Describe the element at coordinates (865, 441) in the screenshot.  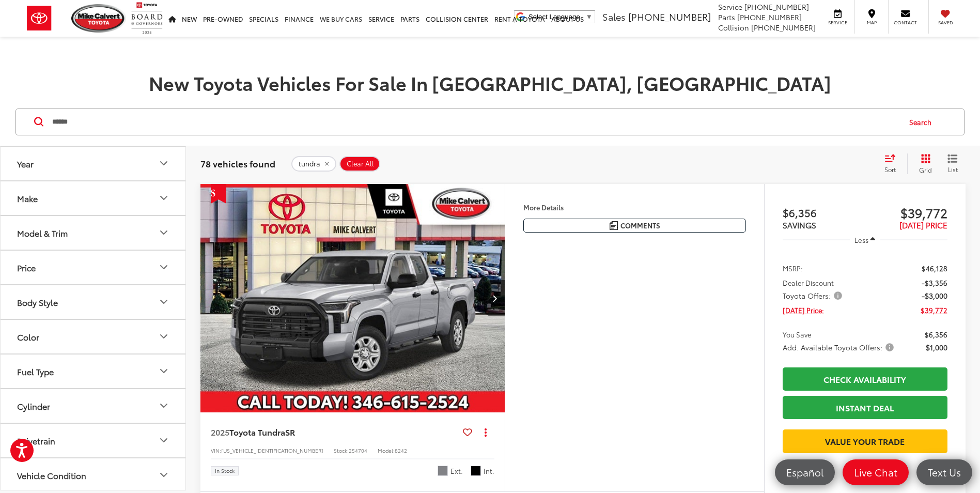
I see `a: Value Your Trade` at that location.